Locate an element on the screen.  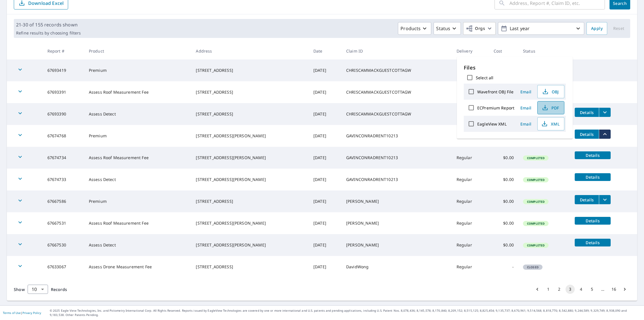
th: Address is located at coordinates (250, 51).